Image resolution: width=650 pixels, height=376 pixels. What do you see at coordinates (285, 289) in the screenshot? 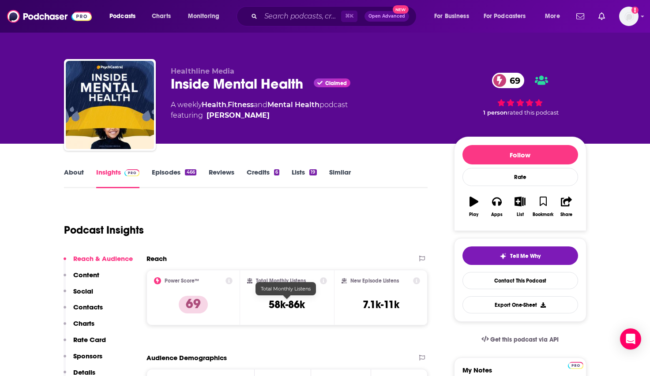
I see `span: Total Monthly Listens` at bounding box center [285, 289].